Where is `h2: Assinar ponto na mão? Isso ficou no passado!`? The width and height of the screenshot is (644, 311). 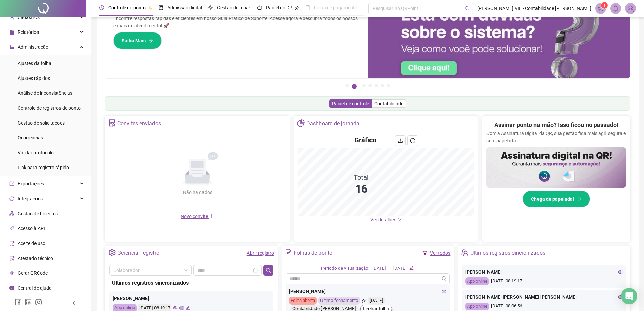
h2: Assinar ponto na mão? Isso ficou no passado! is located at coordinates (556, 125).